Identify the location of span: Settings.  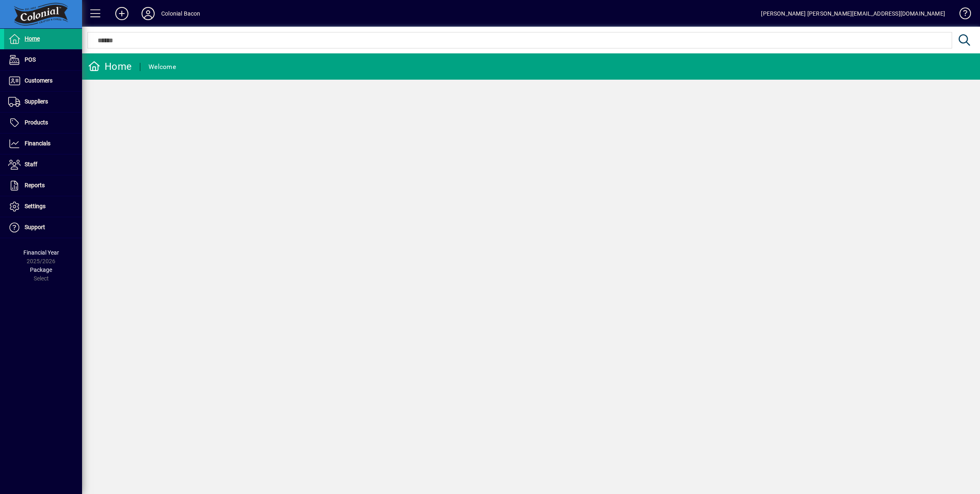
(35, 206).